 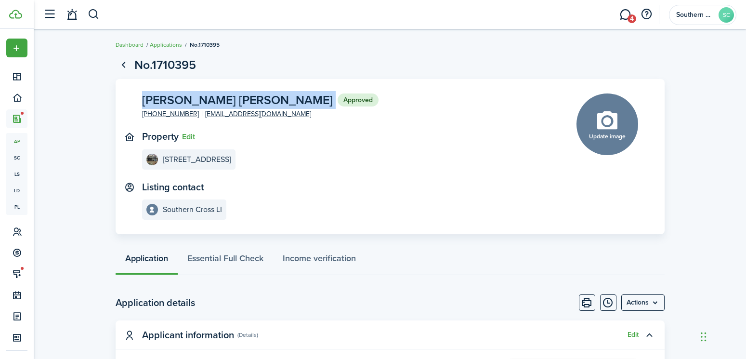 I want to click on a: ap, so click(x=17, y=141).